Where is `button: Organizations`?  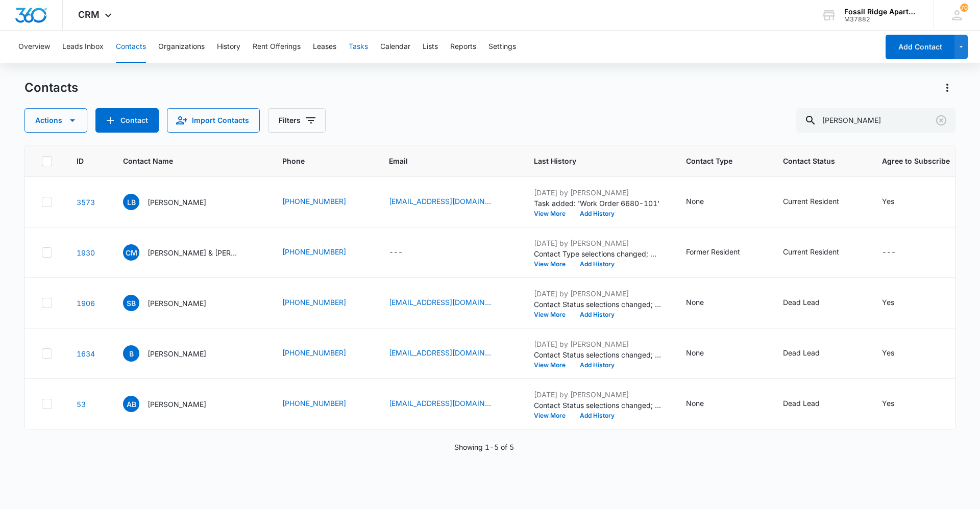 button: Organizations is located at coordinates (181, 47).